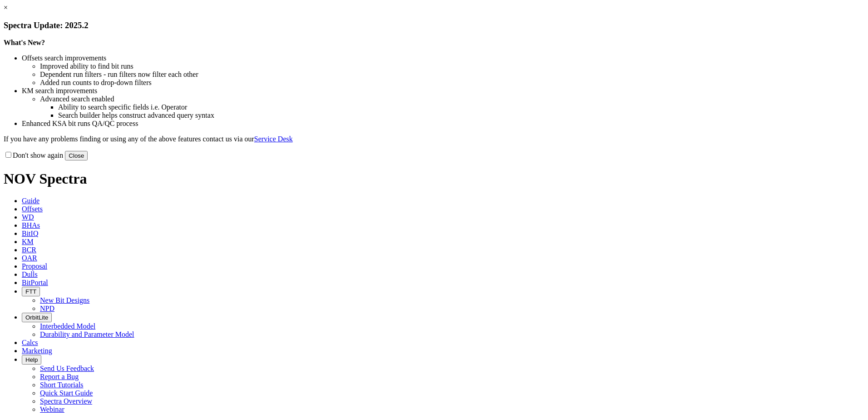  What do you see at coordinates (273, 139) in the screenshot?
I see `a: Service Desk` at bounding box center [273, 139].